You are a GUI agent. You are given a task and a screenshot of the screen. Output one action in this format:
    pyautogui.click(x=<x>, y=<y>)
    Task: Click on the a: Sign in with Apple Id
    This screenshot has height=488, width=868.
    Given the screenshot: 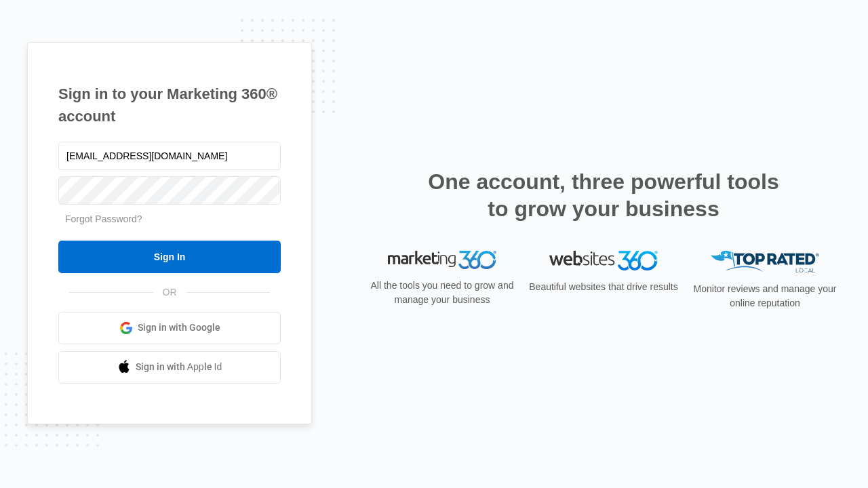 What is the action you would take?
    pyautogui.click(x=169, y=367)
    